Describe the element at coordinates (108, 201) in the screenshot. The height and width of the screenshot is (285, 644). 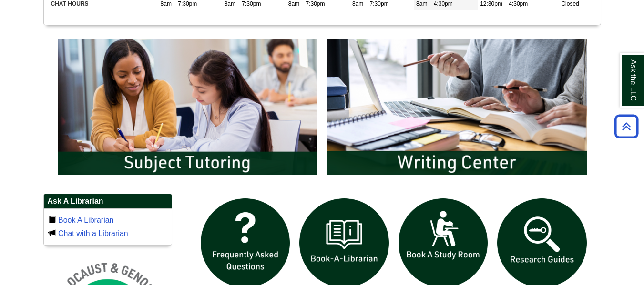
I see `h2: Ask A Librarian` at that location.